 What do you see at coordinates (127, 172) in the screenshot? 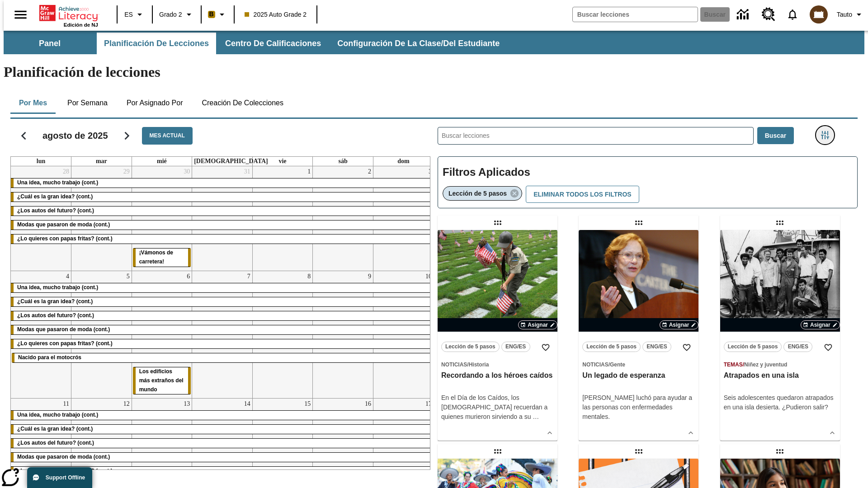
I see `a: 29 de julio de 2025` at bounding box center [127, 172].